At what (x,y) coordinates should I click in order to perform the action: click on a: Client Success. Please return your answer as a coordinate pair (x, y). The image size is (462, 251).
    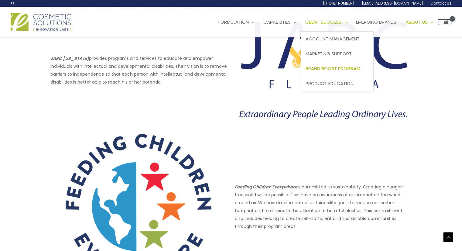
    Looking at the image, I should click on (326, 22).